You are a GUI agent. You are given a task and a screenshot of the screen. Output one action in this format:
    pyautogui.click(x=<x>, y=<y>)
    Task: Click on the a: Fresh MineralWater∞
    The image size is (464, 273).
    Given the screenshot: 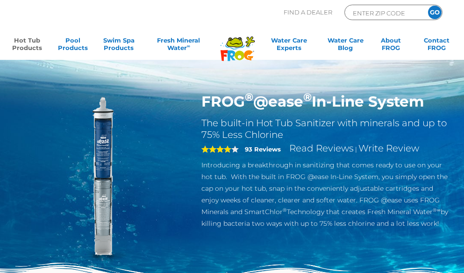 What is the action you would take?
    pyautogui.click(x=178, y=46)
    